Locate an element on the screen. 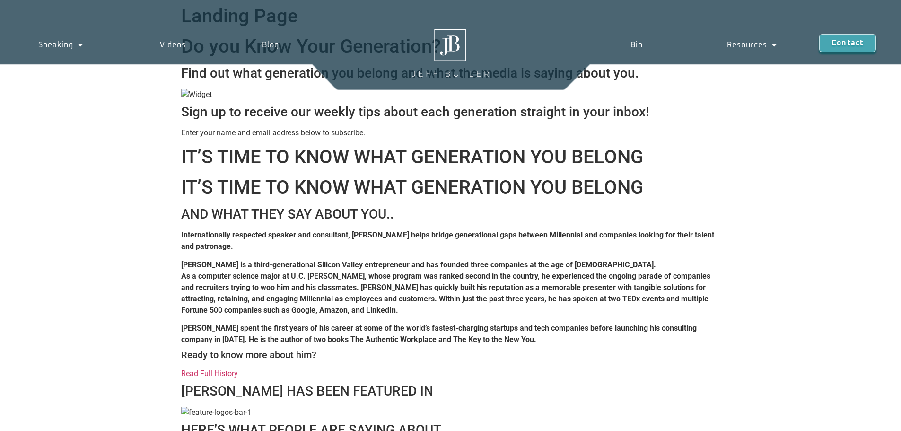 The width and height of the screenshot is (901, 431). a: Contact is located at coordinates (847, 43).